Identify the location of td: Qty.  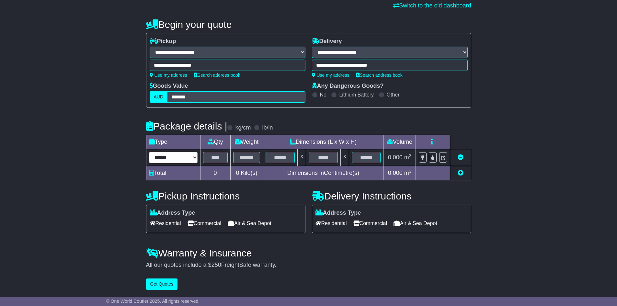
(215, 142).